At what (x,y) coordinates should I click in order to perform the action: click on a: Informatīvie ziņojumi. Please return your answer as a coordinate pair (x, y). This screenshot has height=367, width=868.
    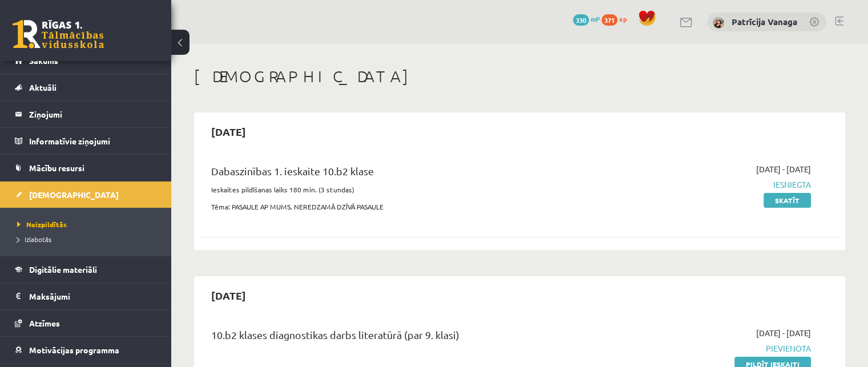
    Looking at the image, I should click on (86, 141).